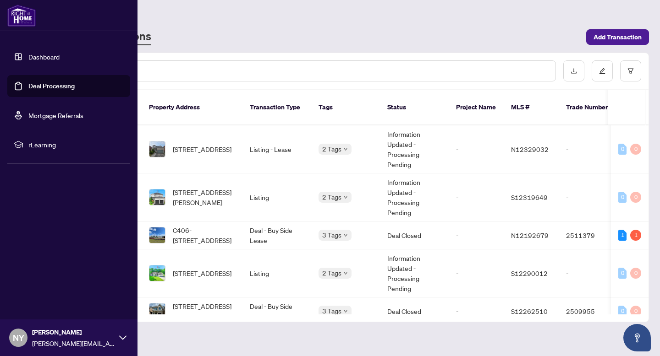 This screenshot has width=660, height=356. What do you see at coordinates (590, 235) in the screenshot?
I see `td: 2511379` at bounding box center [590, 235].